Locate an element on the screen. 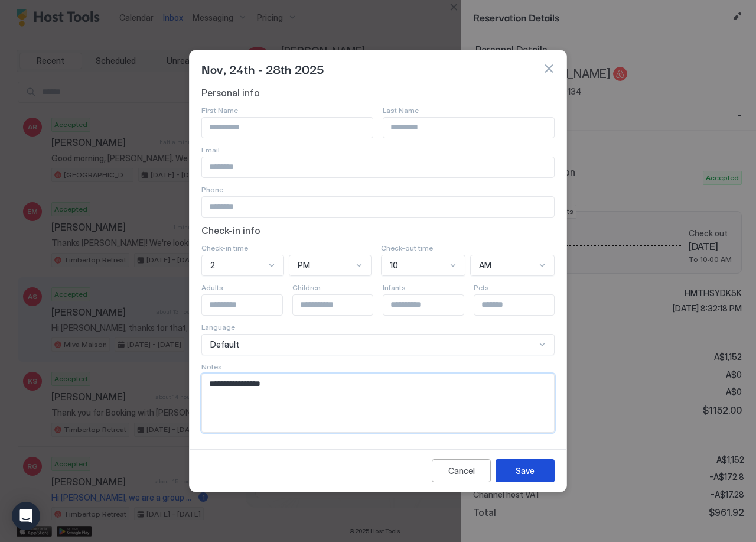 The height and width of the screenshot is (542, 756). button: Cancel is located at coordinates (461, 470).